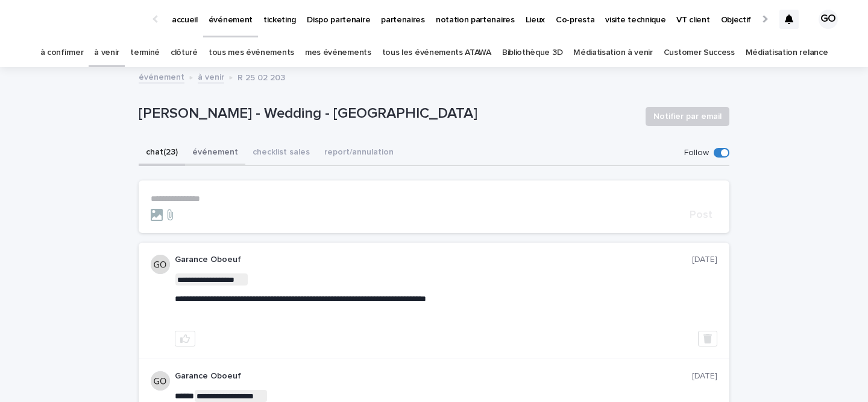  I want to click on button: report/annulation, so click(359, 153).